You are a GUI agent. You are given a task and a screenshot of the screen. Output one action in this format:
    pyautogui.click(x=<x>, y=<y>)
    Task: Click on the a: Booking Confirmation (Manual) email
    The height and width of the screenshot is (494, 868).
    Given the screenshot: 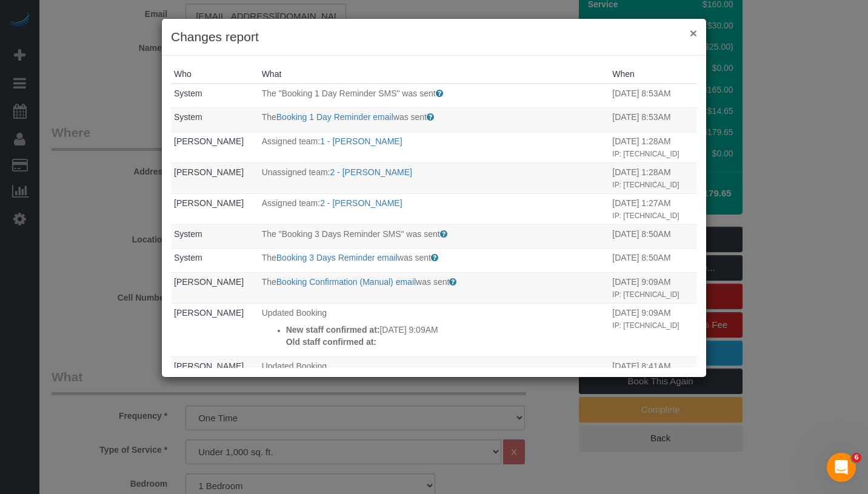 What is the action you would take?
    pyautogui.click(x=346, y=282)
    